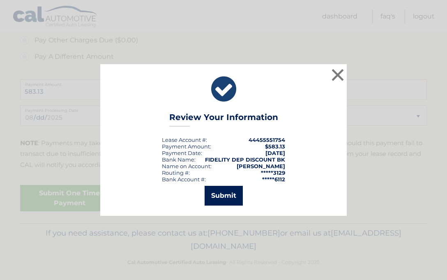  What do you see at coordinates (245, 159) in the screenshot?
I see `strong: FIDELITY DEP DISCOUNT BK` at bounding box center [245, 159].